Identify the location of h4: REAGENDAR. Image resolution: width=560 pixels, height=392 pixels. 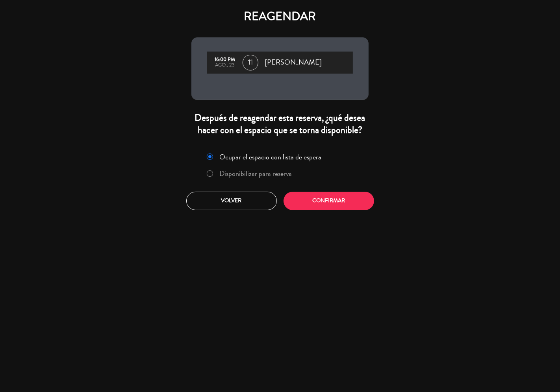
(280, 17).